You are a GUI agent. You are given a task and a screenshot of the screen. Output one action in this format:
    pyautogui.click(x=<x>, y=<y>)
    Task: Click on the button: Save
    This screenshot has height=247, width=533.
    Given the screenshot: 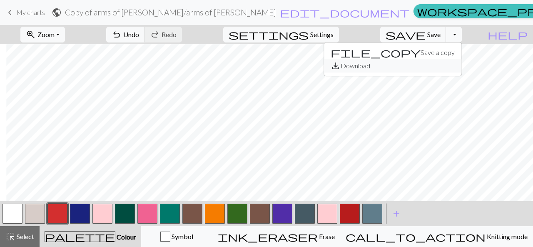 What is the action you would take?
    pyautogui.click(x=413, y=35)
    